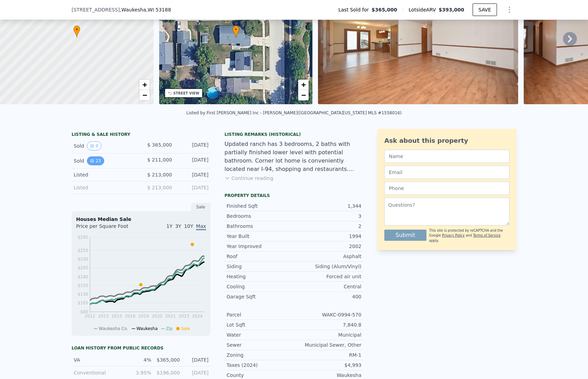 This screenshot has height=379, width=588. What do you see at coordinates (261, 236) in the screenshot?
I see `div: Year Built` at bounding box center [261, 236].